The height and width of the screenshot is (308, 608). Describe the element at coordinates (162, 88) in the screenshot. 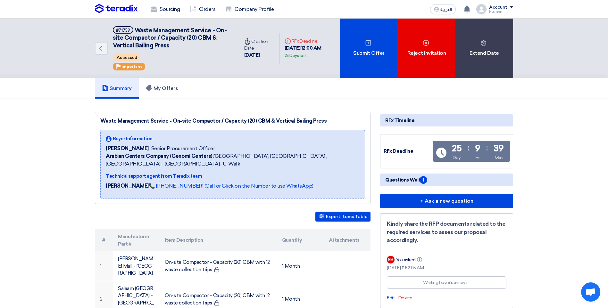

I see `h5: My Offers` at that location.